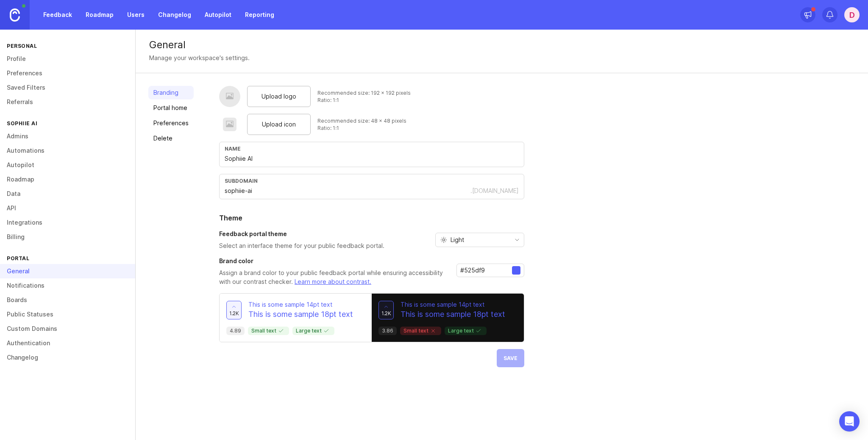 Image resolution: width=868 pixels, height=440 pixels. I want to click on div: Name, so click(372, 149).